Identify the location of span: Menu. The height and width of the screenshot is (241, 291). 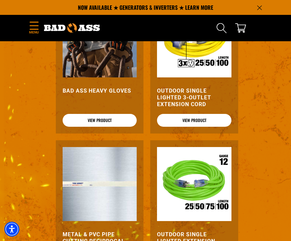
(34, 32).